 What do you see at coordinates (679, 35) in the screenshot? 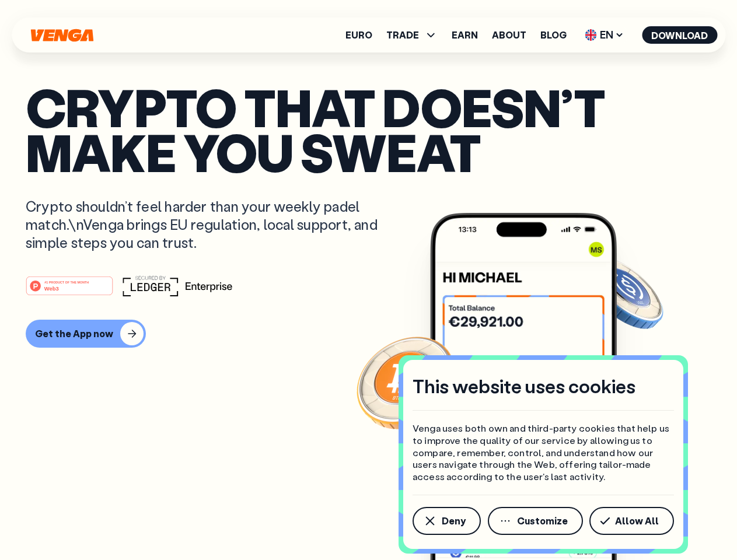
I see `a: Download` at bounding box center [679, 35].